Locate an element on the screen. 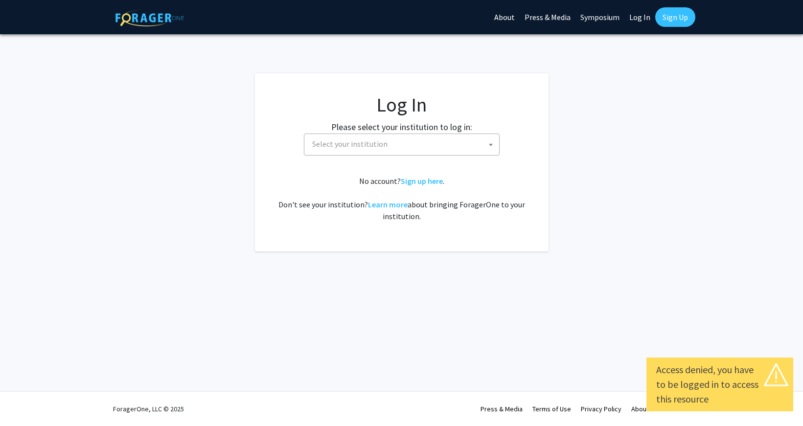 The height and width of the screenshot is (426, 803). img: ForagerOne Logo is located at coordinates (150, 18).